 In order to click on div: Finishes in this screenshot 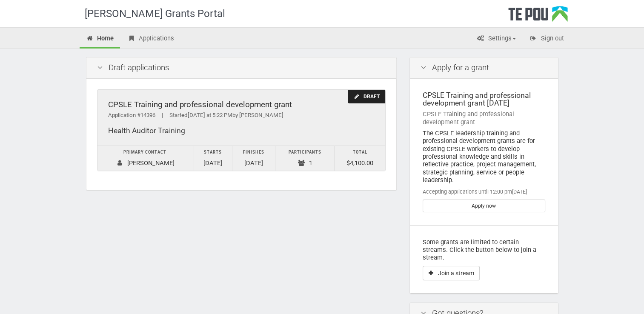, I will do `click(254, 152)`.